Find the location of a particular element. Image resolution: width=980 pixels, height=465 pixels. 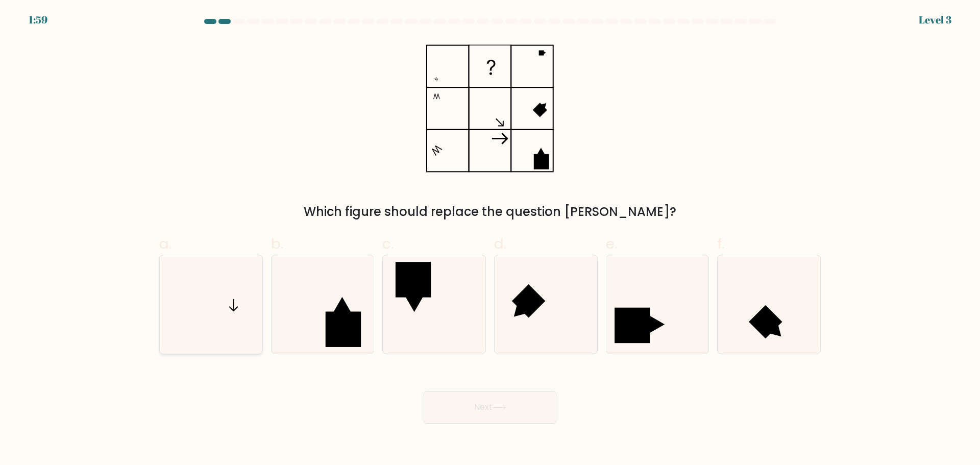

button: Next is located at coordinates (490, 408).